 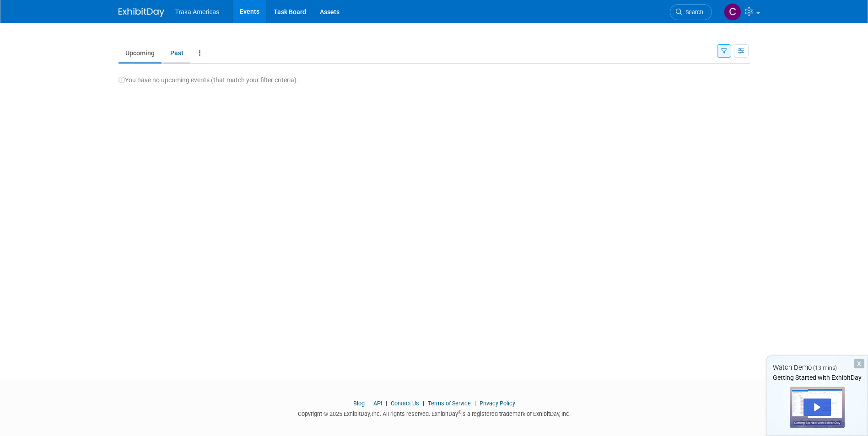 I want to click on div: Getting Started with ExhibitDay, so click(x=817, y=378).